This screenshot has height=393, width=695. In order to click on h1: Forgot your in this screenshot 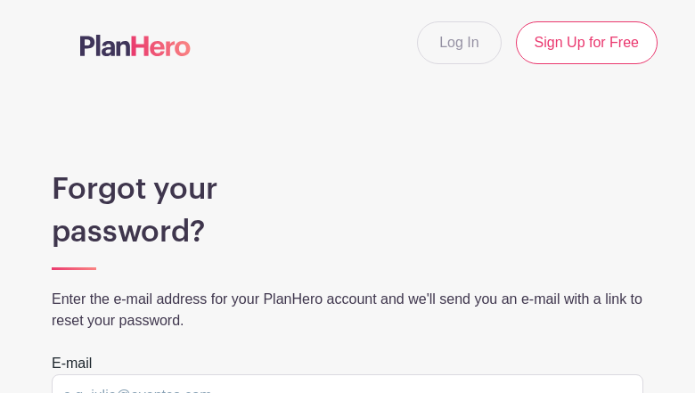, I will do `click(348, 189)`.